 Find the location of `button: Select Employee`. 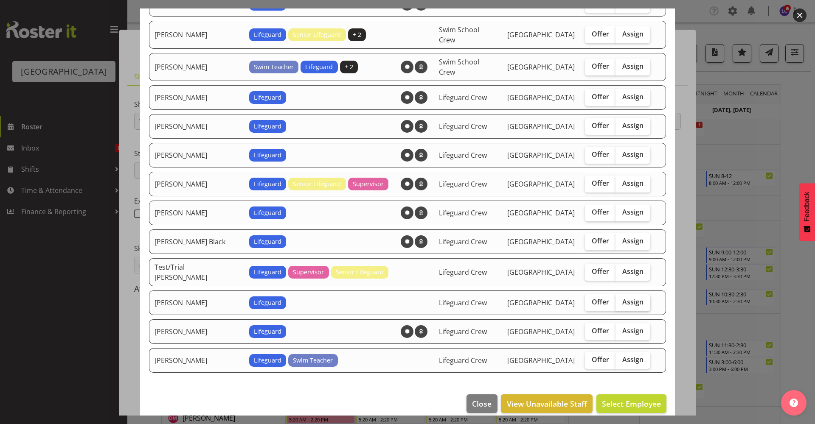

button: Select Employee is located at coordinates (631, 404).